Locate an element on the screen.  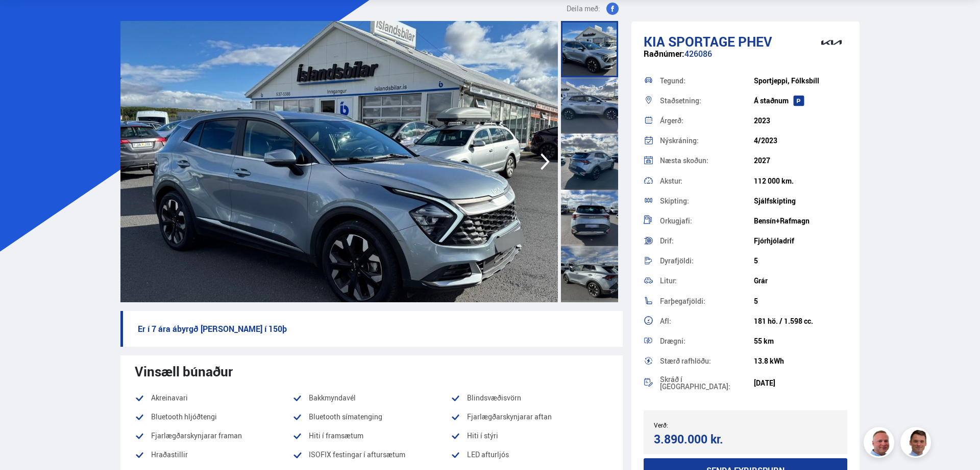
div: Dyrafjöldi: is located at coordinates (707, 261).